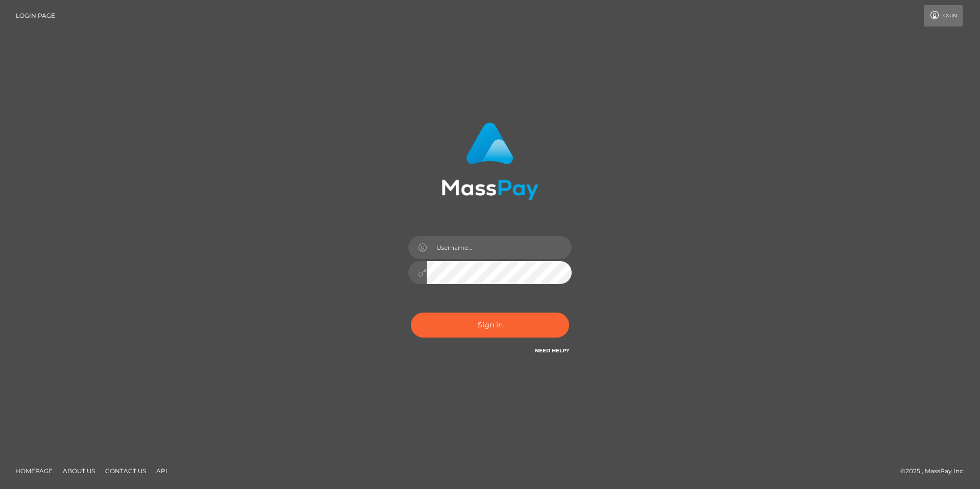 The width and height of the screenshot is (980, 489). I want to click on a: About Us, so click(79, 471).